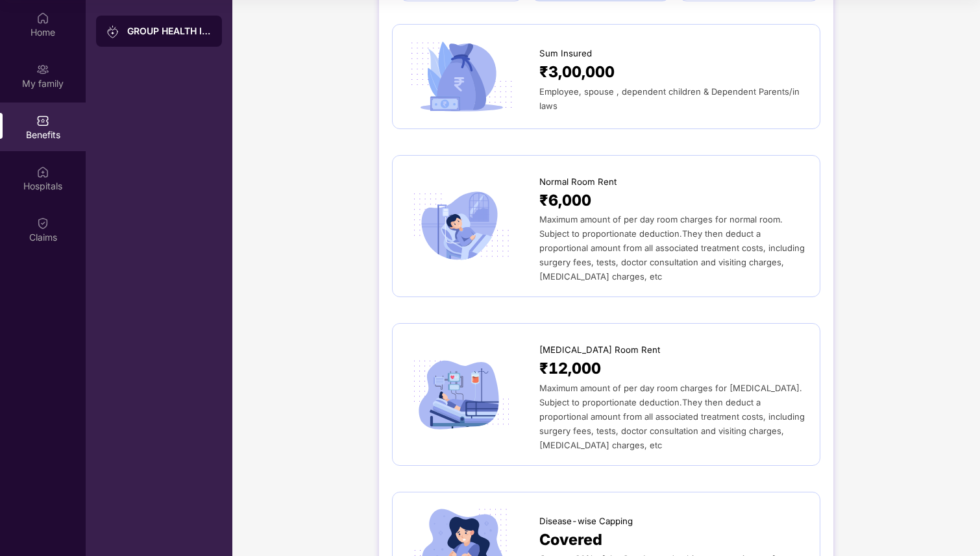  Describe the element at coordinates (43, 18) in the screenshot. I see `img: svg+xml;base64,PHN2ZyBpZD0iSG9tZSIgeG1sbnM9Imh0dHA6Ly93d3cudzMub3JnLzIwMDAvc3ZnIiB3aWR0aD0iMjAiIG...` at that location.